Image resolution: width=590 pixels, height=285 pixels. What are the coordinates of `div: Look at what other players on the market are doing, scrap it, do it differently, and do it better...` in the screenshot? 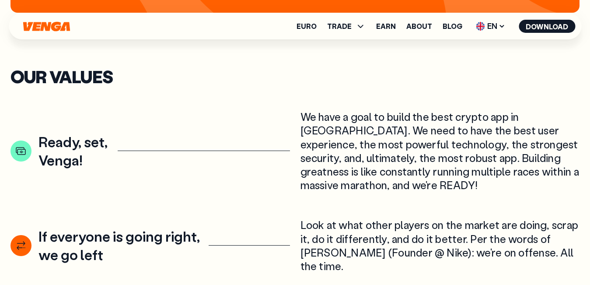 It's located at (440, 245).